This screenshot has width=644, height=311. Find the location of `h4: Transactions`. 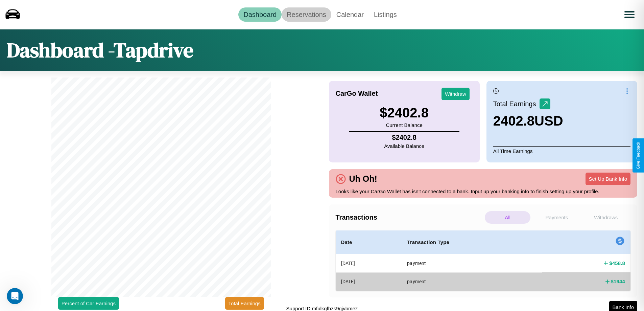

h4: Transactions is located at coordinates (409, 217).